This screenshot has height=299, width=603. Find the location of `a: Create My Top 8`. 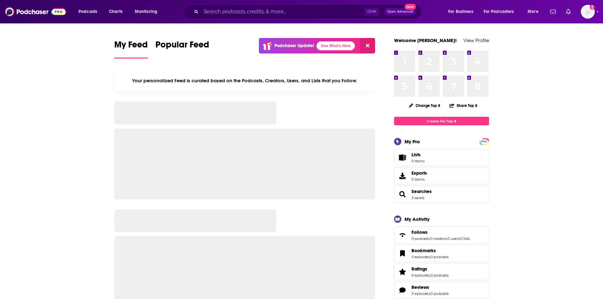

a: Create My Top 8 is located at coordinates (441, 121).